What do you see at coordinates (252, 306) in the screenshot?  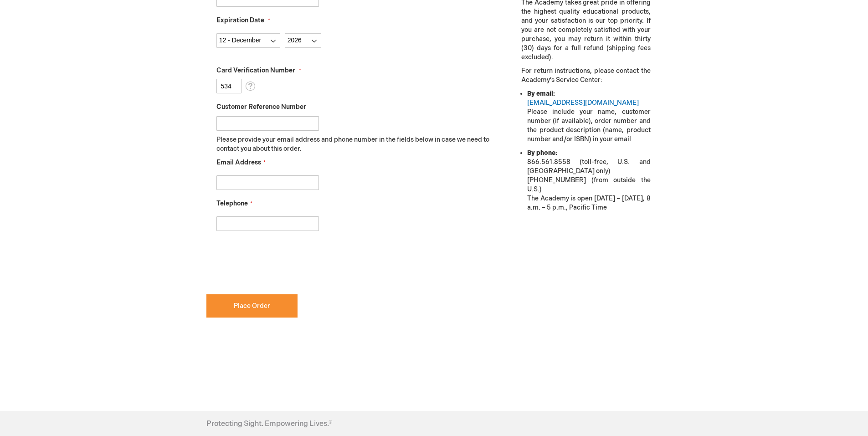 I see `span: Place Order` at bounding box center [252, 306].